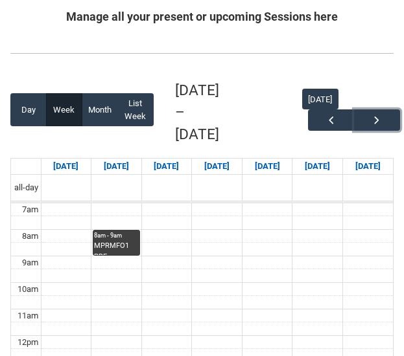 The image size is (404, 356). Describe the element at coordinates (28, 316) in the screenshot. I see `div: 11am` at that location.